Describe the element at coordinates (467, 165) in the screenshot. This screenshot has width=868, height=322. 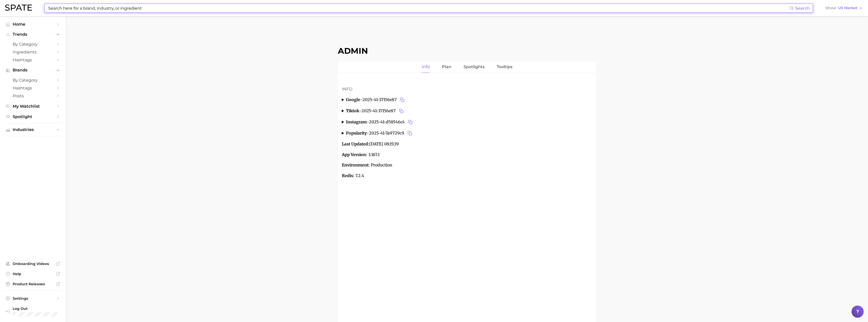
I see `p: Production` at that location.